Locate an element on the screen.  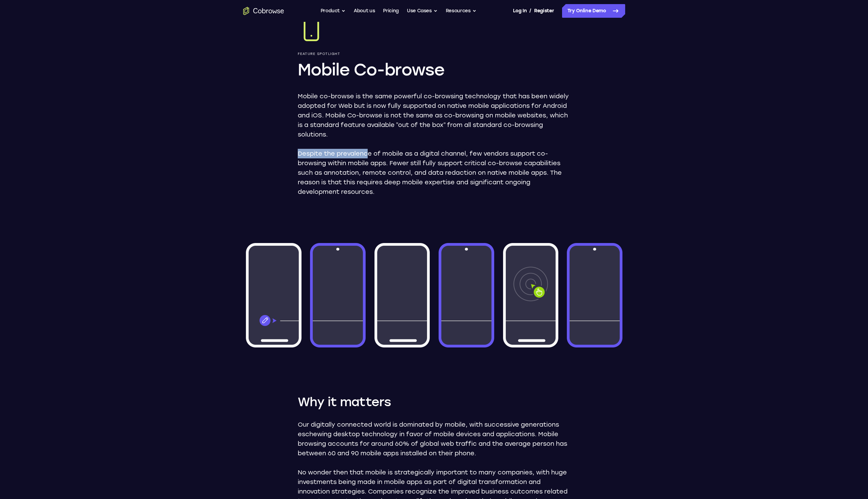
button: Product is located at coordinates (333, 11).